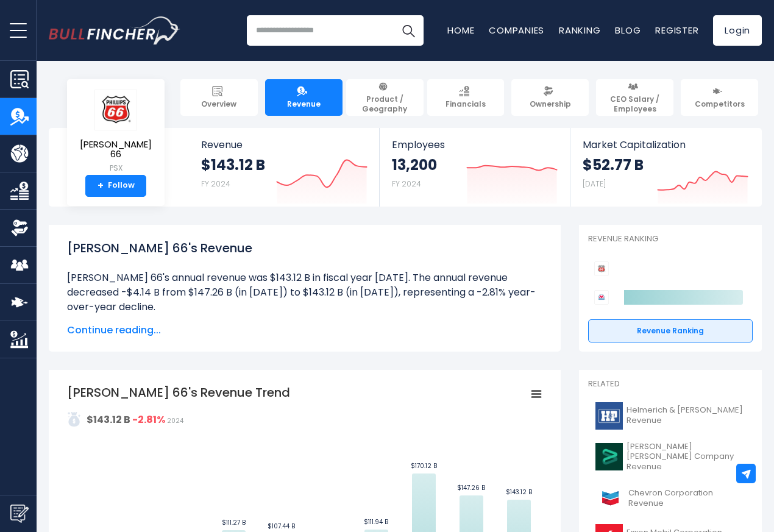 The image size is (774, 532). Describe the element at coordinates (666, 145) in the screenshot. I see `span: Market Capitalization` at that location.